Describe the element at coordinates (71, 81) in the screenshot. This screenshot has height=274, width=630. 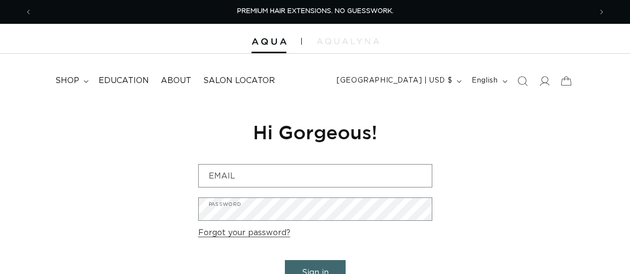
I see `summary: shop` at that location.